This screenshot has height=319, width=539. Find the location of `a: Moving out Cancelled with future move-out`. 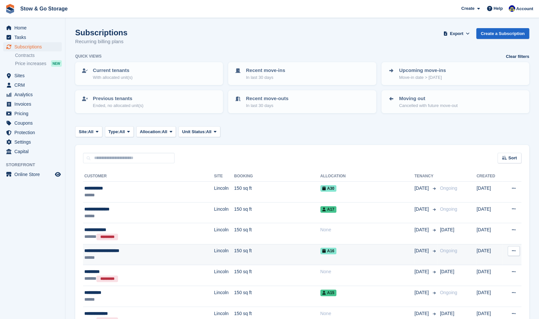

a: Moving out Cancelled with future move-out is located at coordinates (455, 102).